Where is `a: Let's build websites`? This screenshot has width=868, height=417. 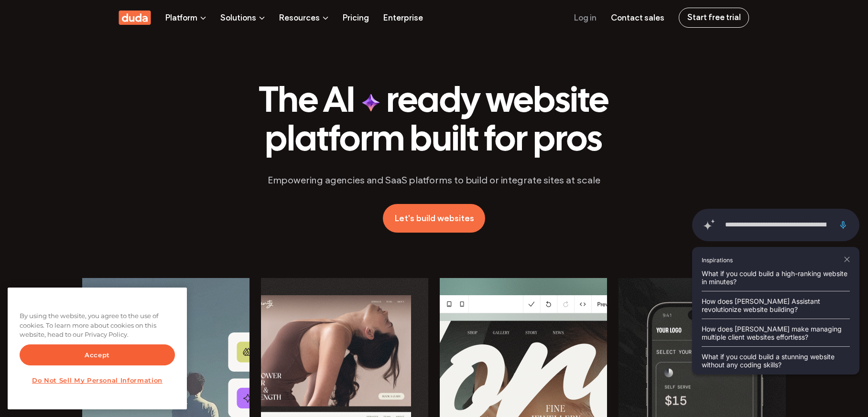 a: Let's build websites is located at coordinates (434, 218).